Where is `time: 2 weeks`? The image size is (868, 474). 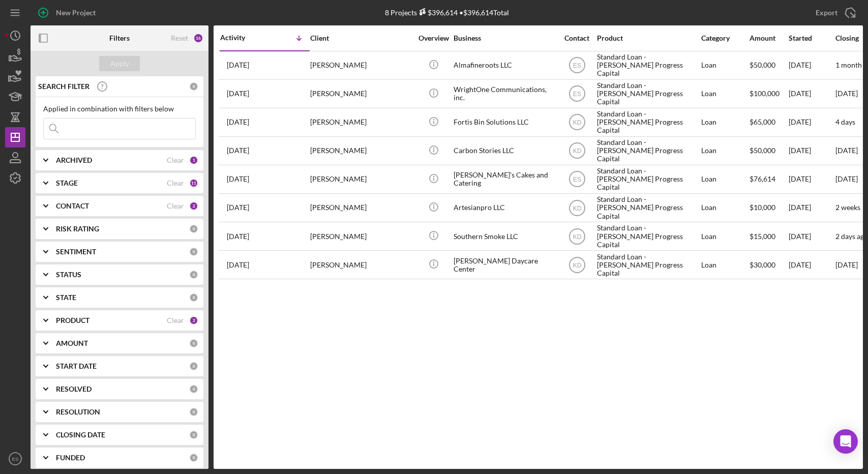
time: 2 weeks is located at coordinates (848, 207).